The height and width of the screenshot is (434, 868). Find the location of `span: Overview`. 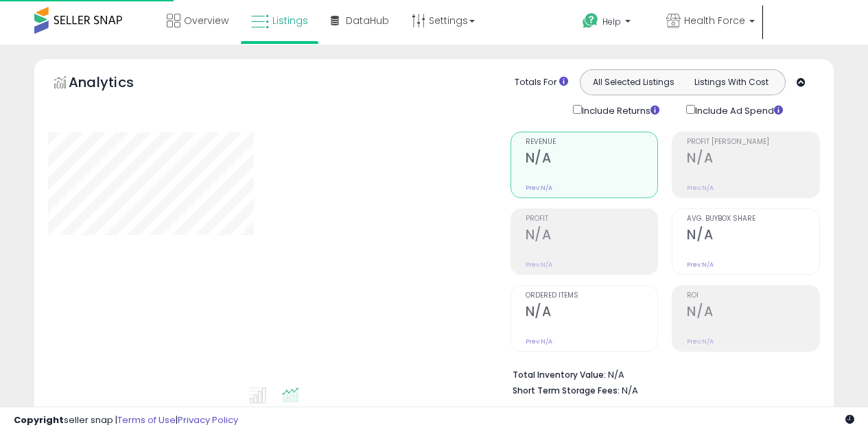

span: Overview is located at coordinates (206, 20).